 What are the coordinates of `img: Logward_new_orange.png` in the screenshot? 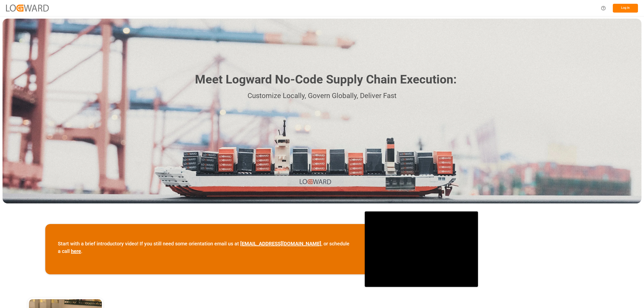 It's located at (28, 8).